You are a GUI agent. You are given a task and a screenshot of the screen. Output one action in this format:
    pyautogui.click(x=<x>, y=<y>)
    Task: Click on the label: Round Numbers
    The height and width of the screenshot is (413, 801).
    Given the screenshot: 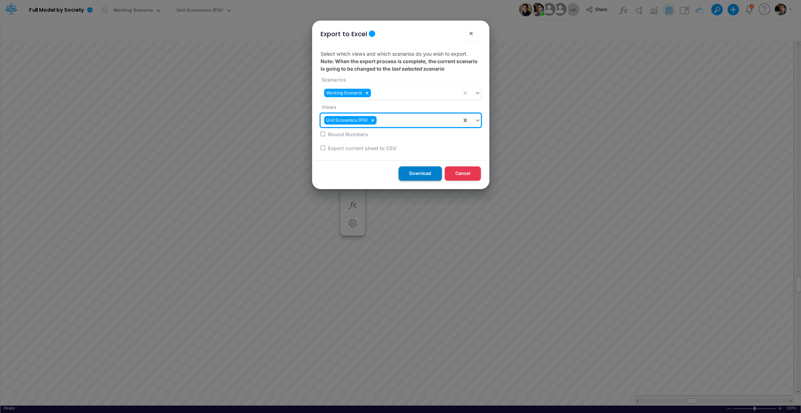 What is the action you would take?
    pyautogui.click(x=347, y=134)
    